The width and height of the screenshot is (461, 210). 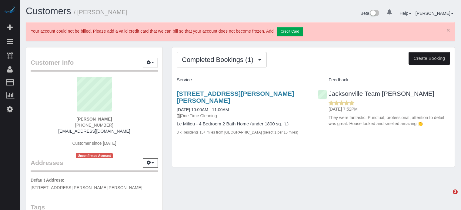 What do you see at coordinates (389, 121) in the screenshot?
I see `p: They were fantastic. Punctual, professional, attention to detail was great. House looked and smel...` at bounding box center [389, 121].